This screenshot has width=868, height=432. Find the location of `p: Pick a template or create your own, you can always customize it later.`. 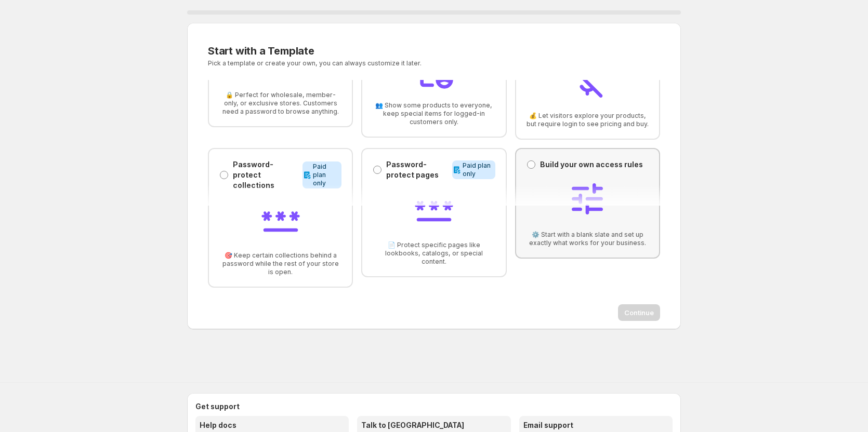

p: Pick a template or create your own, you can always customize it later. is located at coordinates (372, 63).